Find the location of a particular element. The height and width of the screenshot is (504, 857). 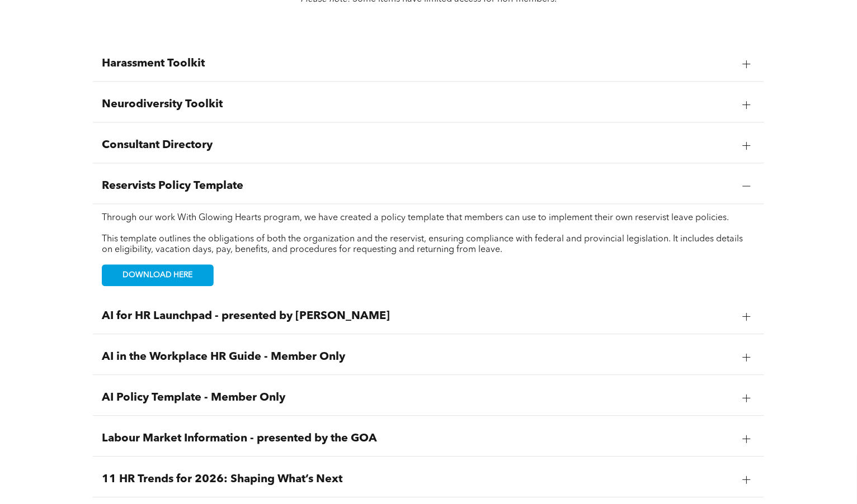

span: AI in the Workplace HR Guide - Member Only is located at coordinates (418, 357).